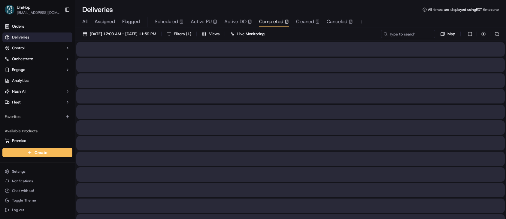 The image size is (506, 219). I want to click on span: Control, so click(18, 48).